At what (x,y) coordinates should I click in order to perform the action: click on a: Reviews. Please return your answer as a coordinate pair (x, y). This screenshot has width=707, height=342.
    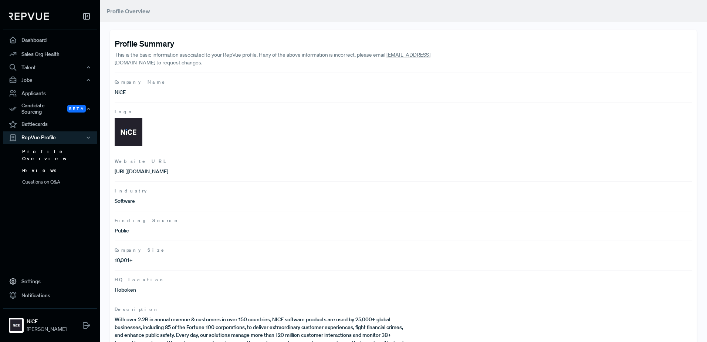
    Looking at the image, I should click on (60, 170).